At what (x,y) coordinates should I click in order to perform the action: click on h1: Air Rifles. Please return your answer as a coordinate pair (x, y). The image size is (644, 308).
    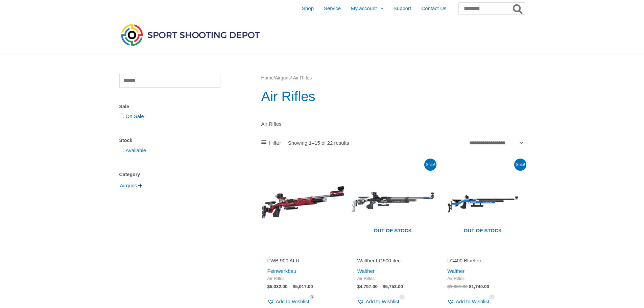
    Looking at the image, I should click on (393, 96).